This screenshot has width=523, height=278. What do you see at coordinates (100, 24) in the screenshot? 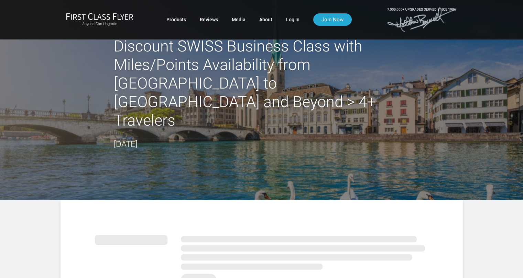
I see `small: Anyone Can Upgrade` at bounding box center [100, 24].